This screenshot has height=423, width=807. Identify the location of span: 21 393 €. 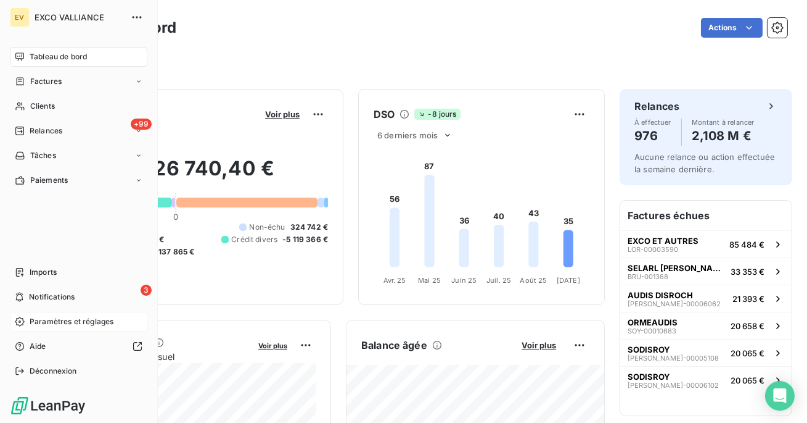
(749, 299).